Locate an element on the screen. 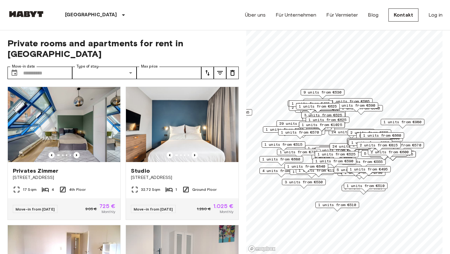 The width and height of the screenshot is (450, 254). span: 29 units from €570 is located at coordinates (300, 124).